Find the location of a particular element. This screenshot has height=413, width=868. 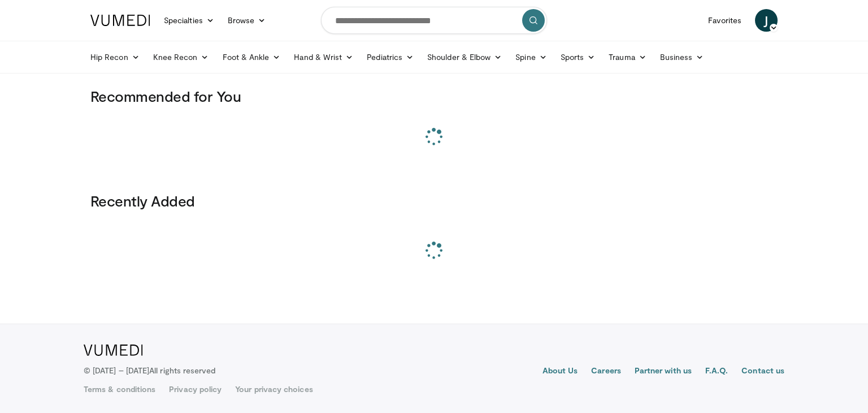

a: Hip Recon is located at coordinates (115, 57).